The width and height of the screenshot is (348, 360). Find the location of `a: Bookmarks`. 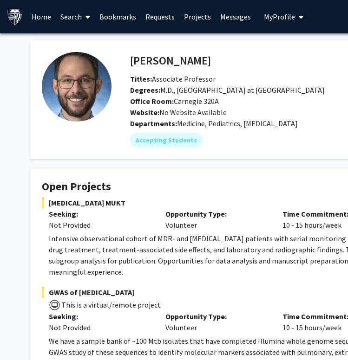

a: Bookmarks is located at coordinates (117, 17).